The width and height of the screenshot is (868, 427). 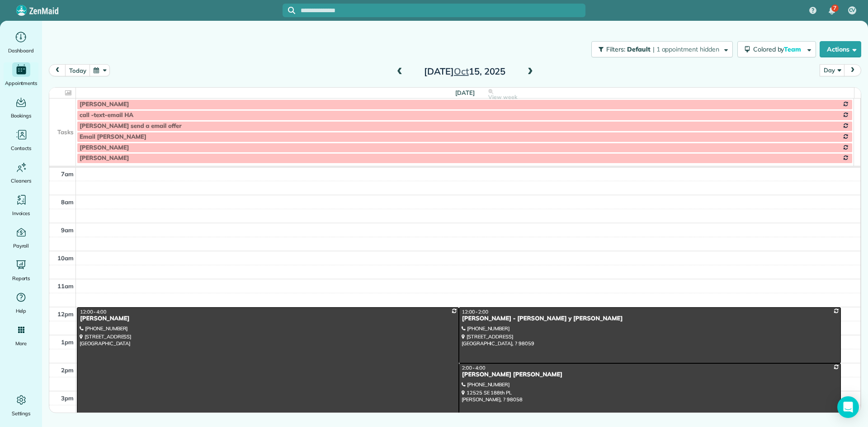 I want to click on a: Reports, so click(x=21, y=270).